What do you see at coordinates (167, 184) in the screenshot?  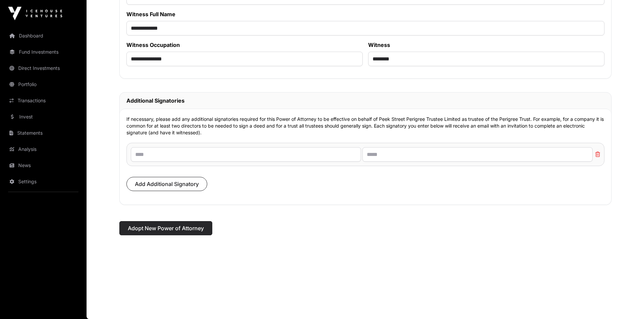 I see `span: Add Additional Signatory` at bounding box center [167, 184].